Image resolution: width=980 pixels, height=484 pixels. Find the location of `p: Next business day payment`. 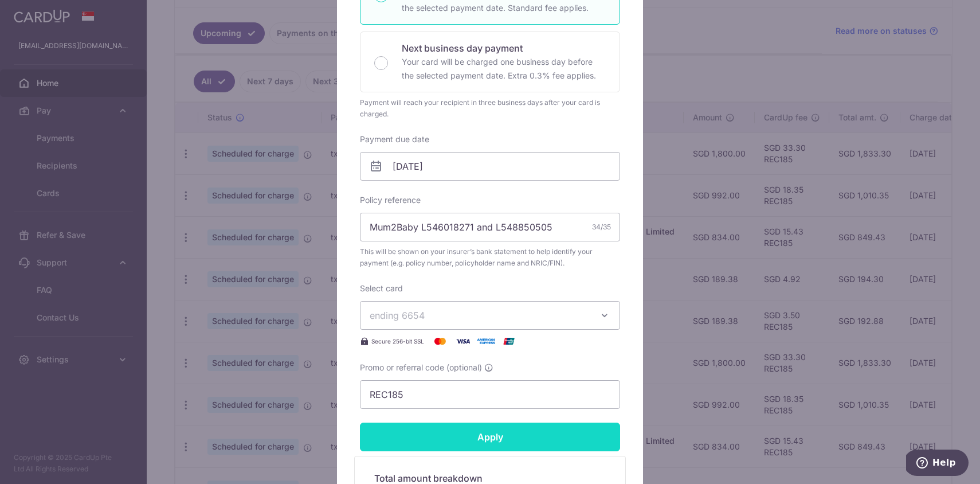

p: Next business day payment is located at coordinates (504, 48).